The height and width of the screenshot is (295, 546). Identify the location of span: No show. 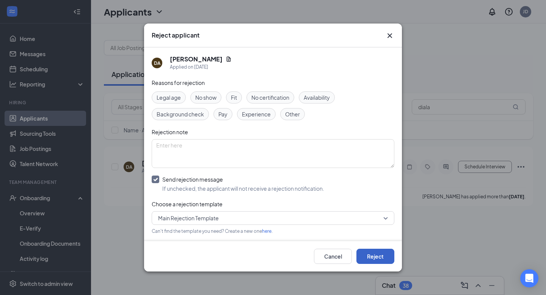
(206, 97).